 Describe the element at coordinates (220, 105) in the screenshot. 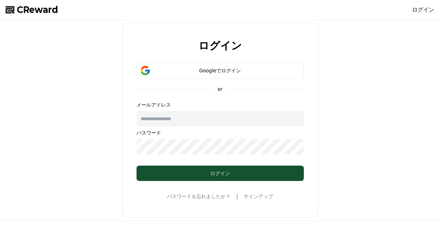

I see `p: メールアドレス` at that location.